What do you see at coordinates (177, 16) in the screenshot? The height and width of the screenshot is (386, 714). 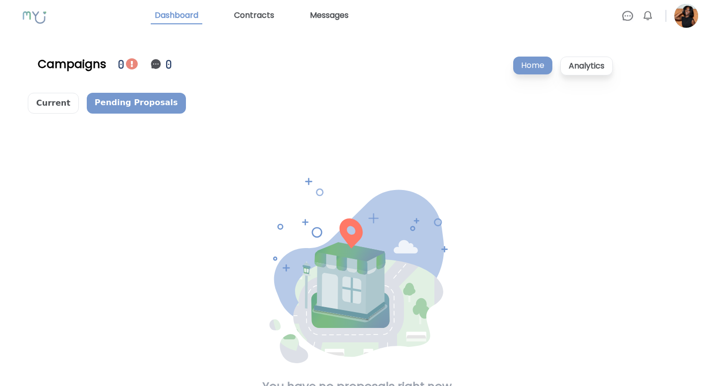 I see `a: Dashboard` at bounding box center [177, 16].